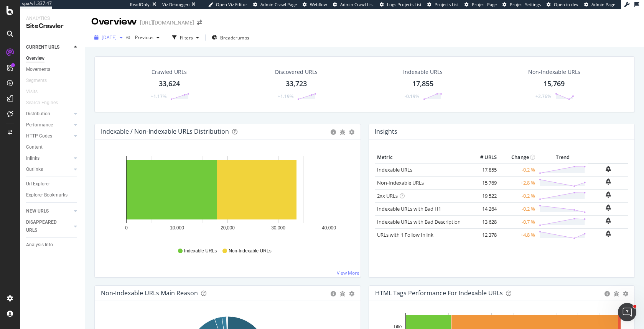 This screenshot has height=329, width=644. What do you see at coordinates (165, 131) in the screenshot?
I see `div: Indexable / Non-Indexable URLs Distribution` at bounding box center [165, 131].